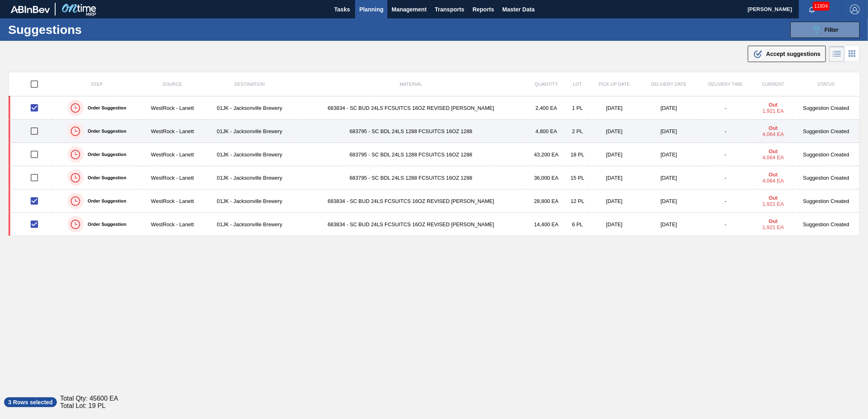  Describe the element at coordinates (31, 9) in the screenshot. I see `img: TNhmsLtSVTkK8tSr43FrP2fwEKptu5GPRR3wAAAABJRU5ErkJggg==` at that location.